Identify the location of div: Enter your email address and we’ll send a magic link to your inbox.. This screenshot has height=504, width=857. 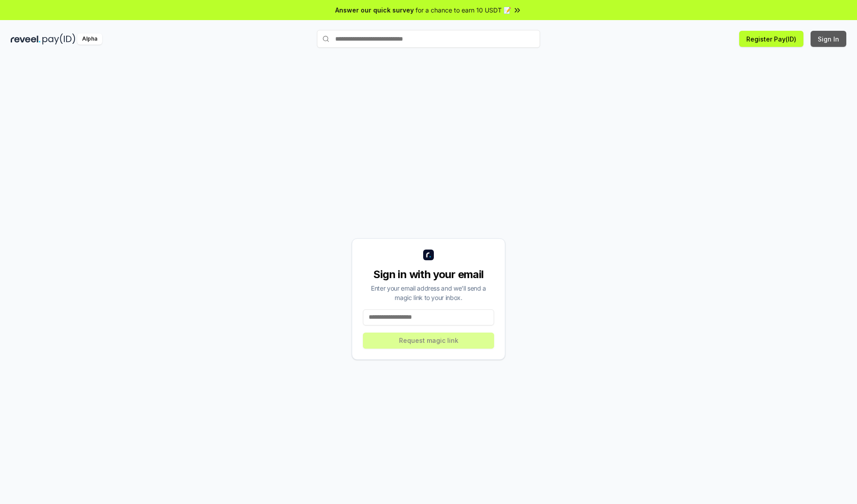
(429, 293).